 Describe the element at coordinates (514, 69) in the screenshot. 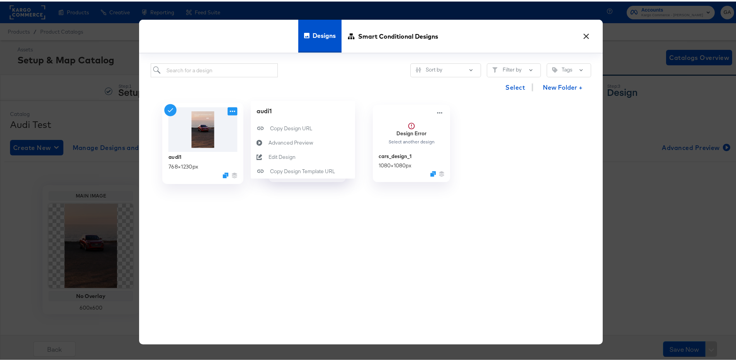

I see `button: FilterFilter by` at that location.